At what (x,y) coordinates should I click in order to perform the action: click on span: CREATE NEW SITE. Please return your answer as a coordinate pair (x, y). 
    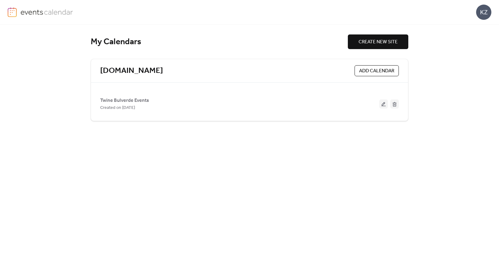
    Looking at the image, I should click on (378, 42).